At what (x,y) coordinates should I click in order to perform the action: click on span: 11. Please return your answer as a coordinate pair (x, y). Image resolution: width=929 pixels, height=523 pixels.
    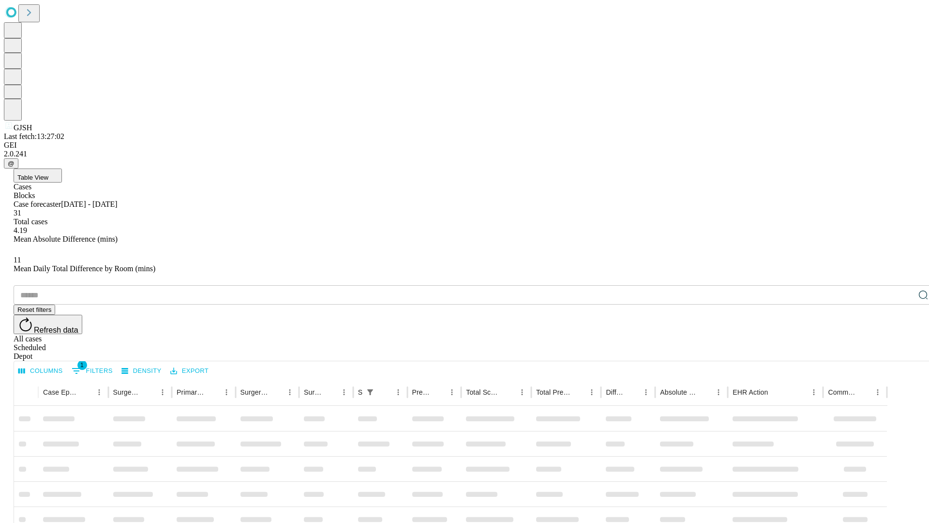
    Looking at the image, I should click on (17, 259).